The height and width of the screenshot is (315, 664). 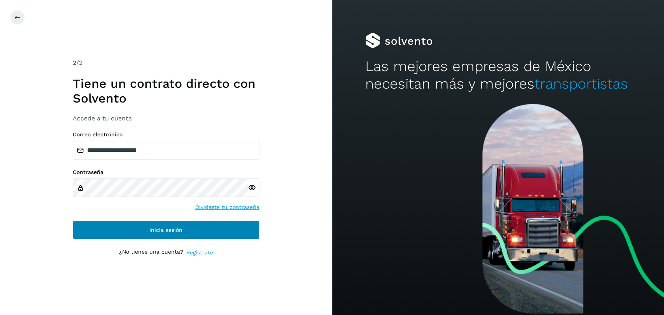 What do you see at coordinates (166, 63) in the screenshot?
I see `div: /2` at bounding box center [166, 63].